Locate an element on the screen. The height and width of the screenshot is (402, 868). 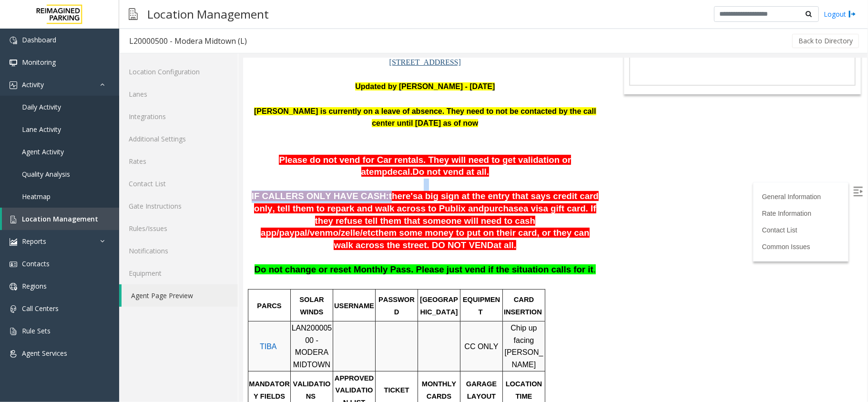
span: paypal is located at coordinates (50, 175).